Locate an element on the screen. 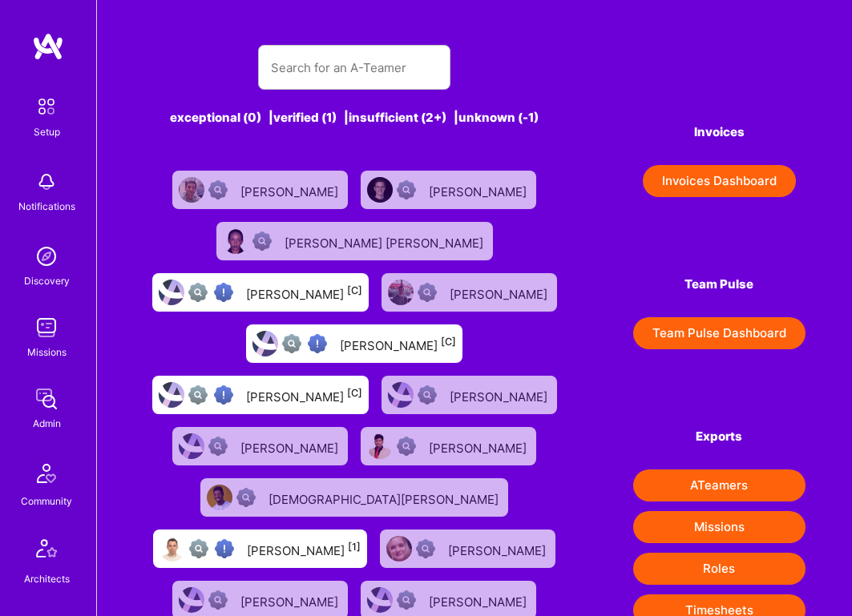 This screenshot has width=852, height=616. button: Missions is located at coordinates (719, 527).